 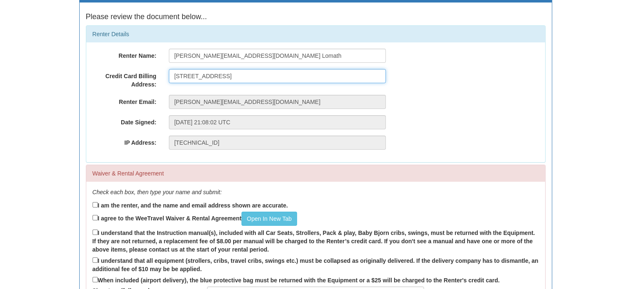 What do you see at coordinates (316, 240) in the screenshot?
I see `label: I understand that the Instruction manual(s), included with all Car Seats, Strollers, Pack & play,...` at bounding box center [316, 240].